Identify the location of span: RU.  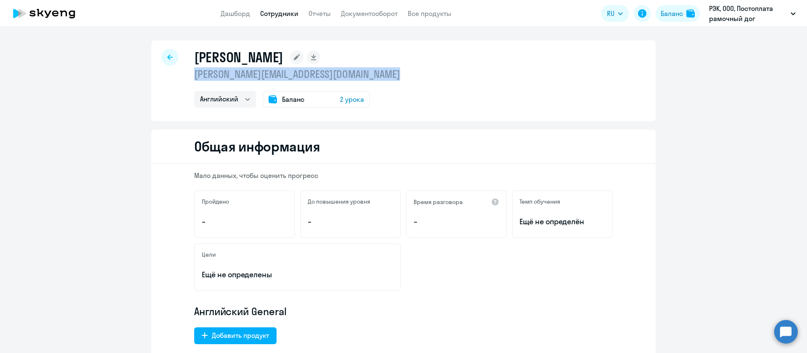
(611, 13).